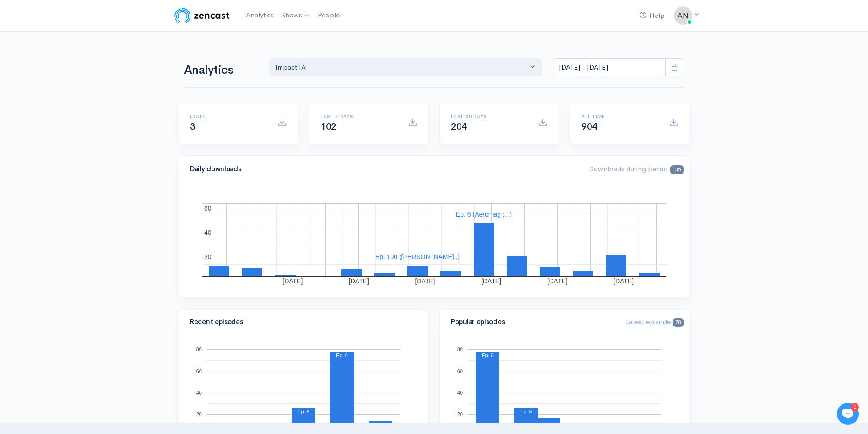 This screenshot has width=868, height=434. I want to click on h6: Last 30 days, so click(489, 116).